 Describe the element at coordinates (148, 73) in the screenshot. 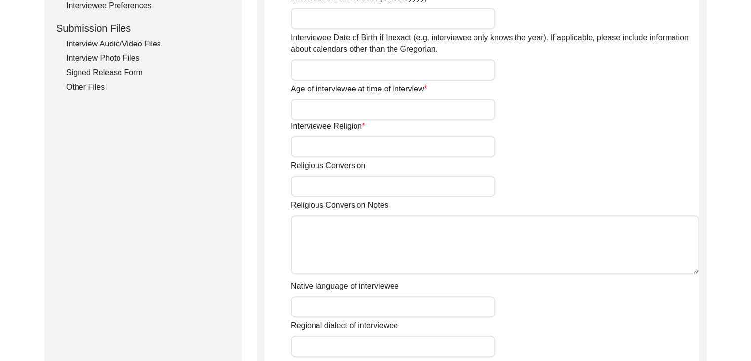

I see `div: Signed Release Form` at that location.